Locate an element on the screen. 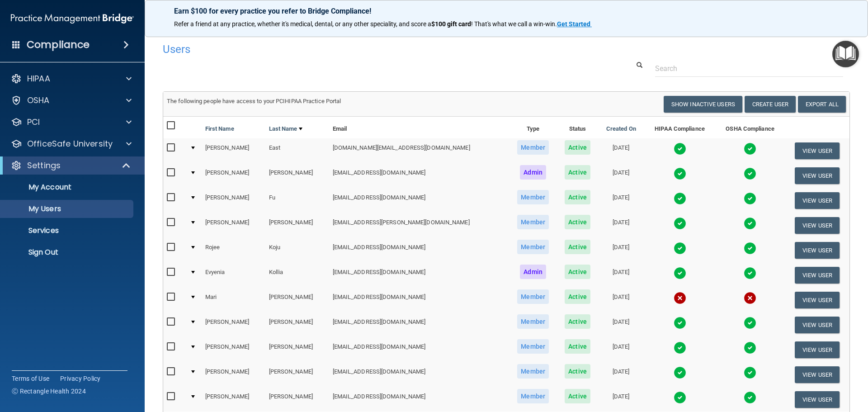 This screenshot has height=412, width=868. th: Email is located at coordinates (419, 128).